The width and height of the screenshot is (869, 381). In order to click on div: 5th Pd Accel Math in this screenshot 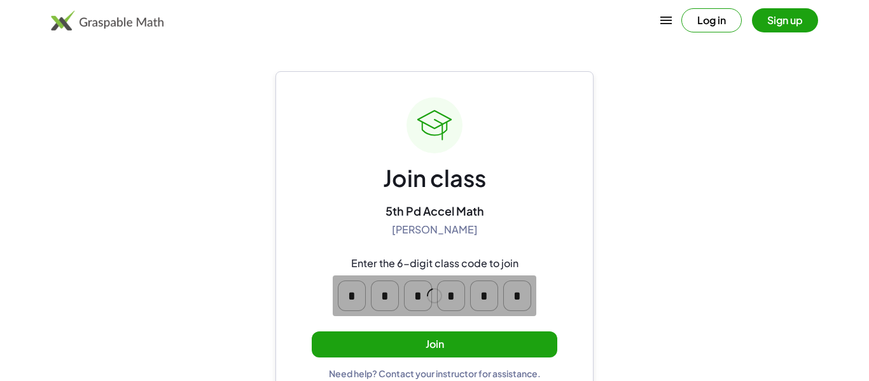, I will do `click(435, 211)`.